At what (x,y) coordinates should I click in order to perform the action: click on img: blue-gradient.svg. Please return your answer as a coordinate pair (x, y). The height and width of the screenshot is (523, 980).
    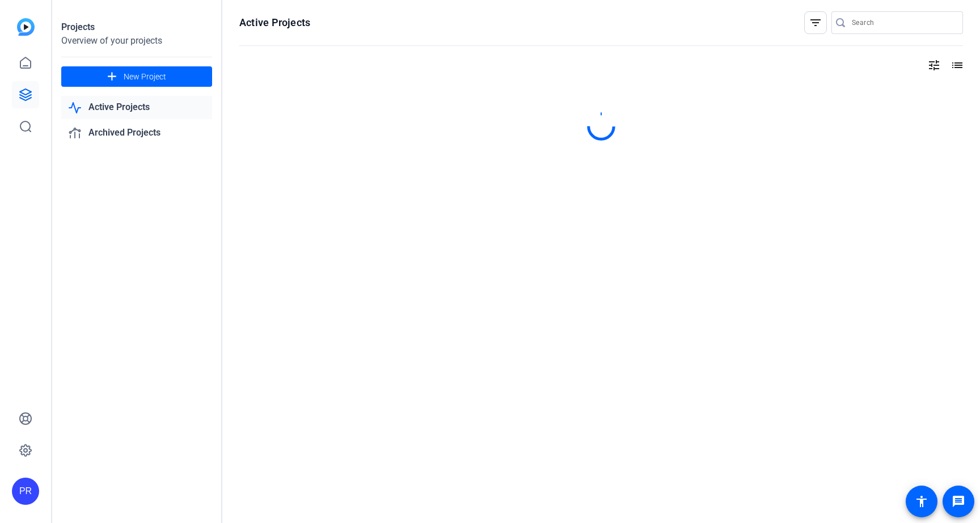
    Looking at the image, I should click on (25, 27).